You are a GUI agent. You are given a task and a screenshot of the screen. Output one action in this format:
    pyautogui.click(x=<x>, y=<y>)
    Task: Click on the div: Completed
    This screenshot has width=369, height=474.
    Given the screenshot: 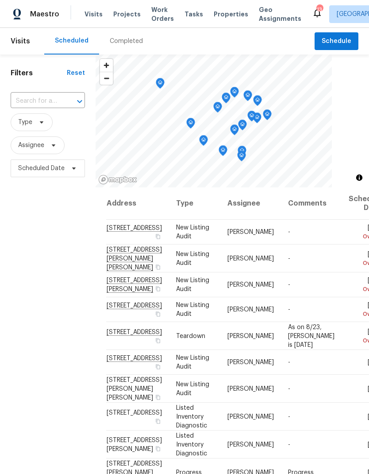 What is the action you would take?
    pyautogui.click(x=126, y=41)
    